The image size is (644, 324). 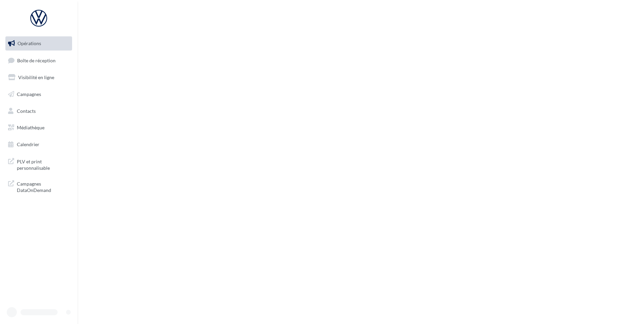 What do you see at coordinates (37, 60) in the screenshot?
I see `span: Boîte de réception` at bounding box center [37, 60].